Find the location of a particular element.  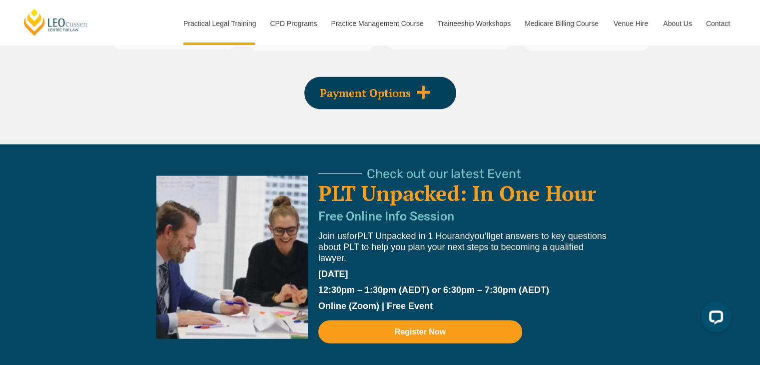

span: for is located at coordinates (352, 236).